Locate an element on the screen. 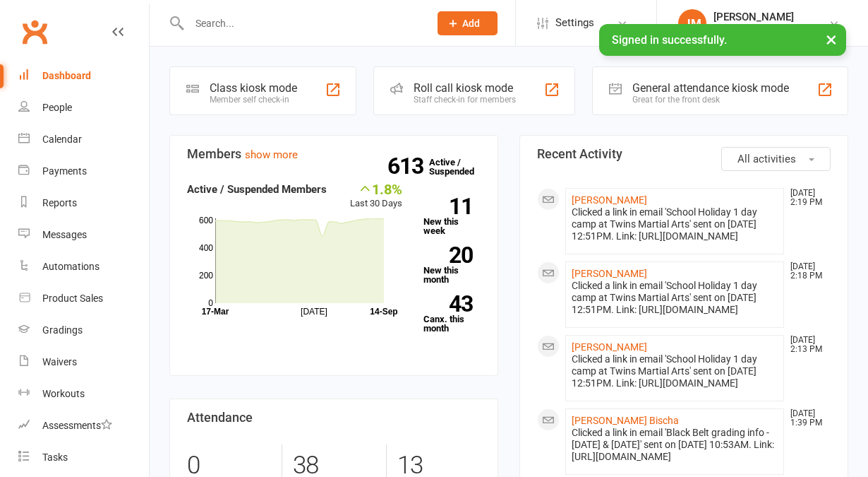 This screenshot has width=868, height=477. div: Payments is located at coordinates (64, 171).